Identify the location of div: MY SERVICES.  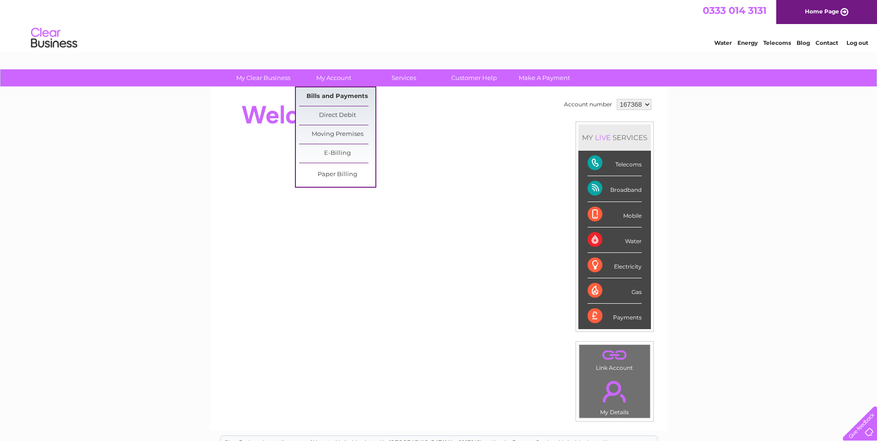
(615, 137).